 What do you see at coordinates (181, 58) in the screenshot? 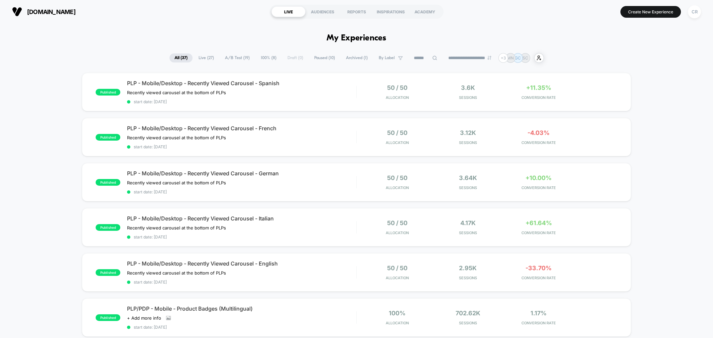
I see `span: All ( 37 )` at bounding box center [181, 58].